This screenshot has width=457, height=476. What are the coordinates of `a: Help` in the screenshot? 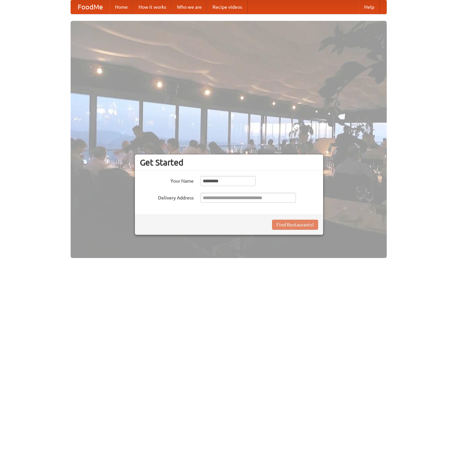 It's located at (369, 7).